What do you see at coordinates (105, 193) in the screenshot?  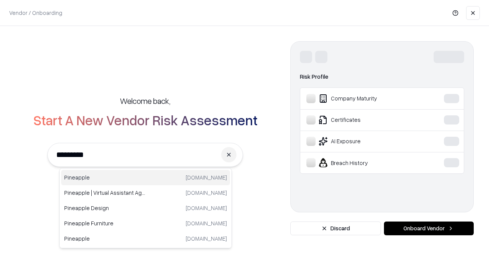 I see `p: Pineapple | Virtual Assistant Agency` at bounding box center [105, 193].